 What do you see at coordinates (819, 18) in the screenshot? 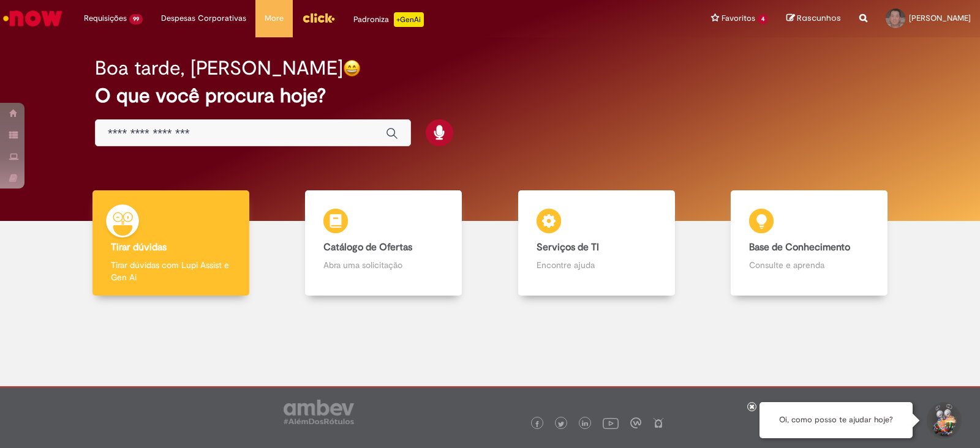
I see `span: Rascunhos` at bounding box center [819, 18].